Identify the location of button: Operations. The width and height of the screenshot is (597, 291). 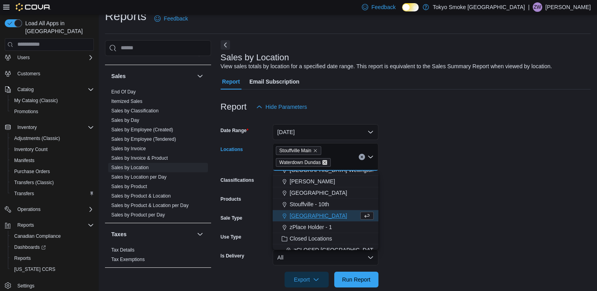
(29, 209).